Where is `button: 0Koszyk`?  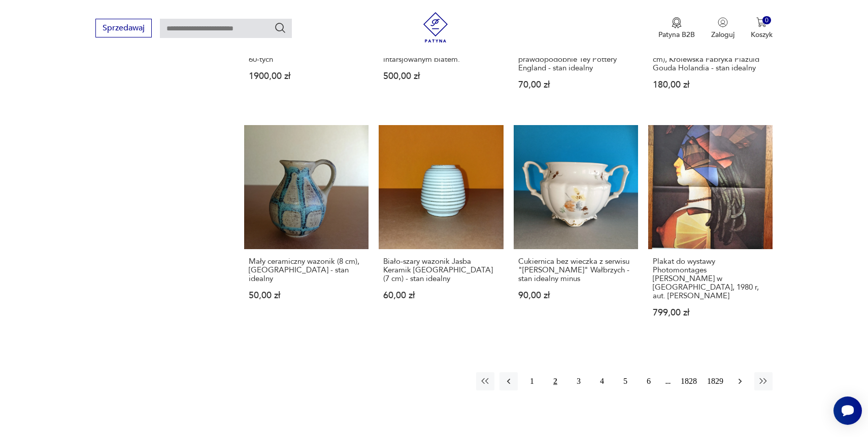
button: 0Koszyk is located at coordinates (761, 28).